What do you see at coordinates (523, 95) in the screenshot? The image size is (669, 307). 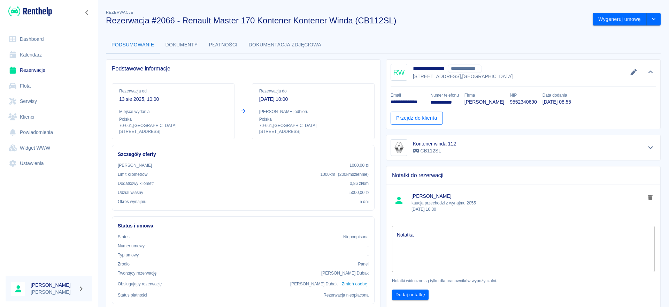 I see `p: NIP` at bounding box center [523, 95].